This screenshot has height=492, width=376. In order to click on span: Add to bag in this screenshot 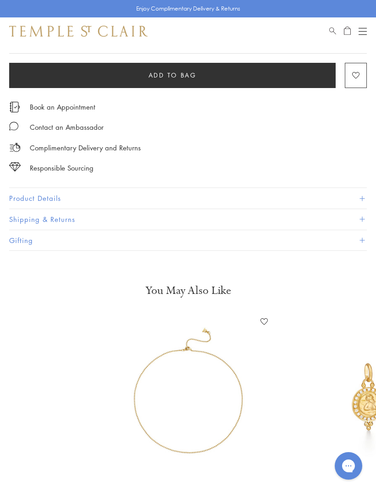, I will do `click(172, 75)`.